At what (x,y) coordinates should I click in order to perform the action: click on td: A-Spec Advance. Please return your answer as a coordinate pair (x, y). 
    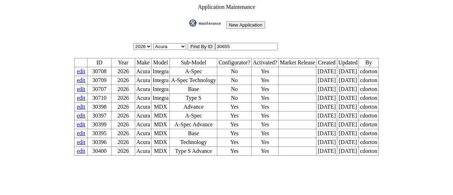
    Looking at the image, I should click on (193, 124).